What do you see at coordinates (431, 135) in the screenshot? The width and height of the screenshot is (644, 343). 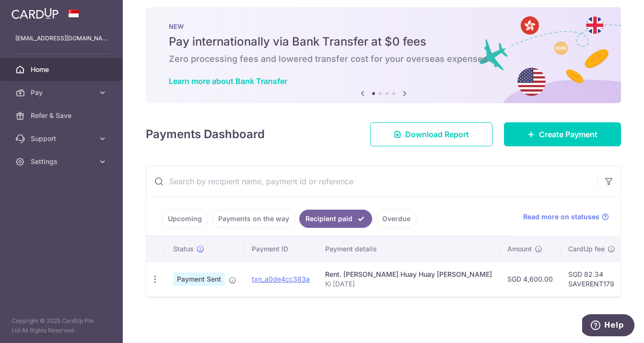 I see `a: Download Report` at bounding box center [431, 135].